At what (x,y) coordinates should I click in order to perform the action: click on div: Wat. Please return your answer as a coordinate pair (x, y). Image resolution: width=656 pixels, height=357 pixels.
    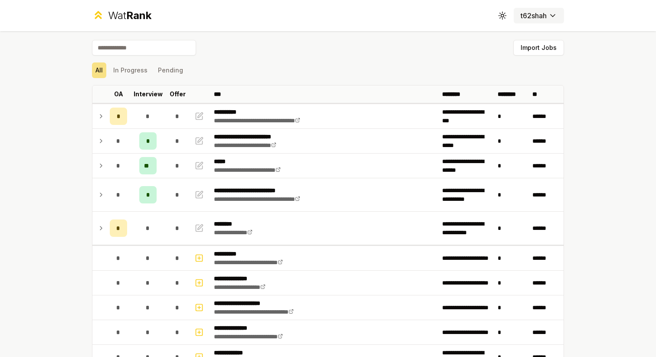
    Looking at the image, I should click on (130, 16).